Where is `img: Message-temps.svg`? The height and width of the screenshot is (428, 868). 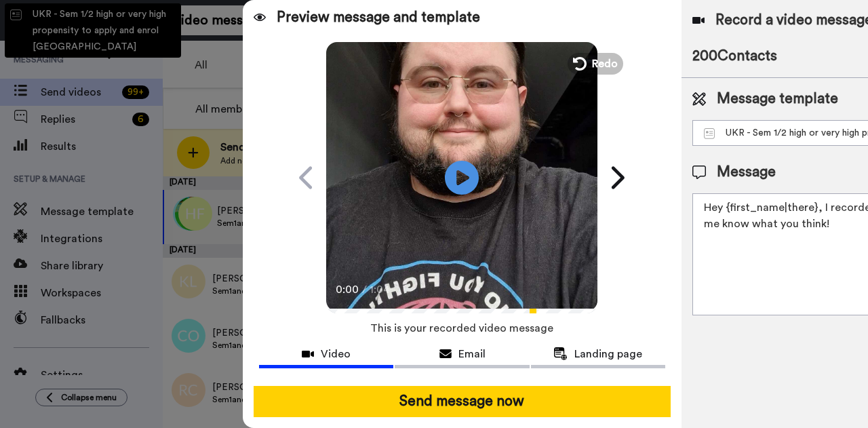 img: Message-temps.svg is located at coordinates (710, 133).